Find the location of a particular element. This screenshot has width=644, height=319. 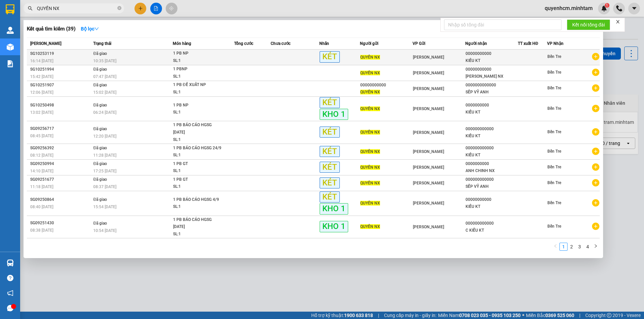

span: Tổng cước is located at coordinates (243, 44).